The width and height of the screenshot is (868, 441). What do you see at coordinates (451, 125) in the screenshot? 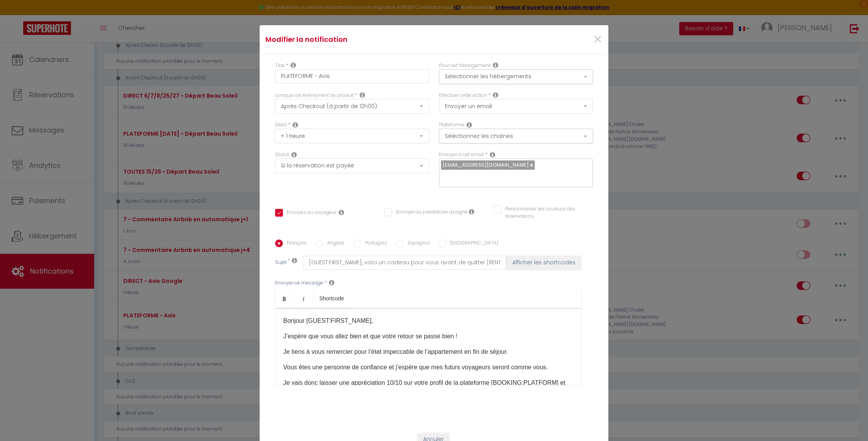
I see `label: Plateforme` at bounding box center [451, 125].